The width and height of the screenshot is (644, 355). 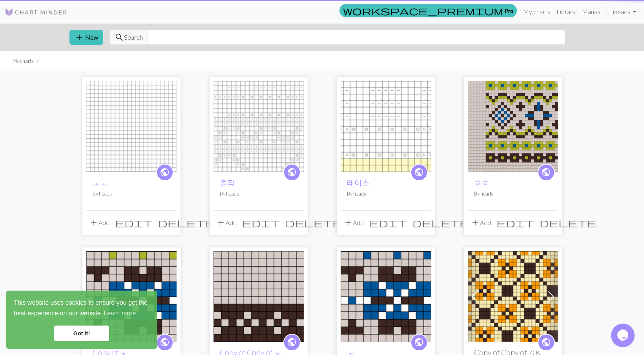 What do you see at coordinates (133, 37) in the screenshot?
I see `span: Search` at bounding box center [133, 37].